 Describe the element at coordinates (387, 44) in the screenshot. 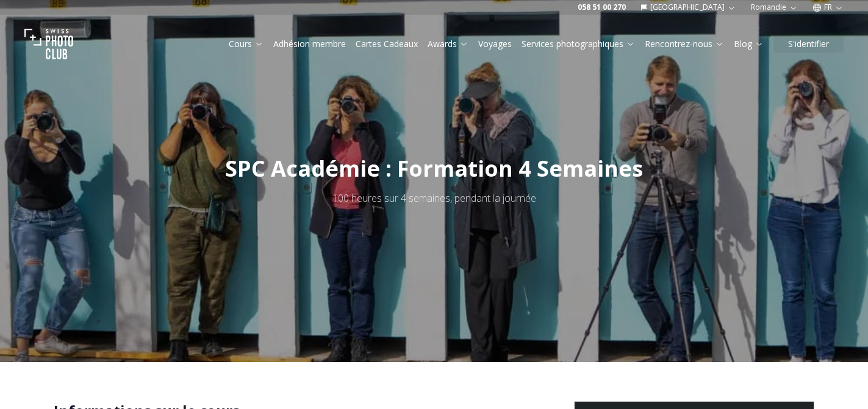

I see `a: Cartes Cadeaux` at that location.